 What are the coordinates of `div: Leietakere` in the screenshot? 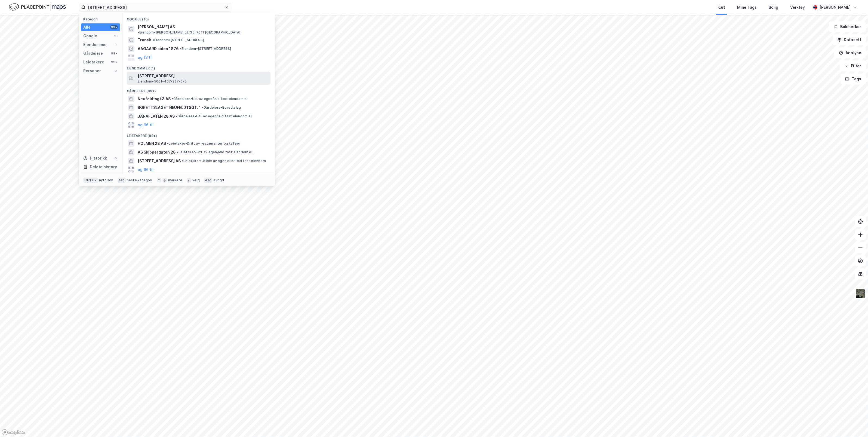 It's located at (94, 62).